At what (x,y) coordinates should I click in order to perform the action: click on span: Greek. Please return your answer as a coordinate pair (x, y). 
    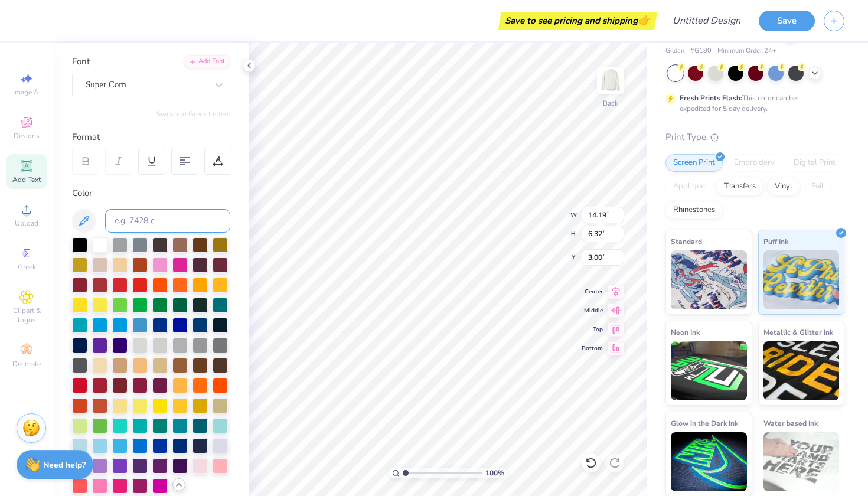
    Looking at the image, I should click on (27, 267).